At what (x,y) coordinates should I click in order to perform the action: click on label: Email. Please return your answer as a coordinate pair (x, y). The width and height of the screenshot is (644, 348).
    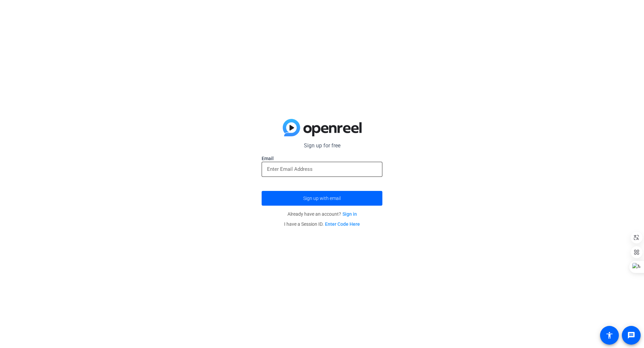
    Looking at the image, I should click on (322, 158).